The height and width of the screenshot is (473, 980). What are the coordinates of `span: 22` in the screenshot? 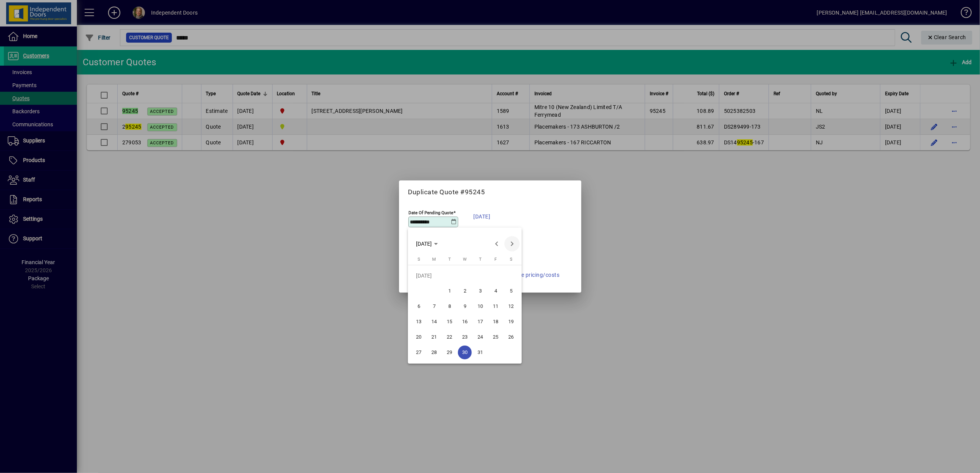 It's located at (449, 337).